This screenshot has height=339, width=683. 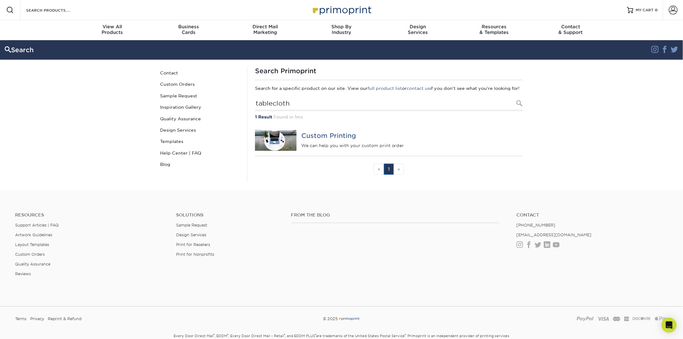 What do you see at coordinates (265, 30) in the screenshot?
I see `div: Marketing` at bounding box center [265, 30].